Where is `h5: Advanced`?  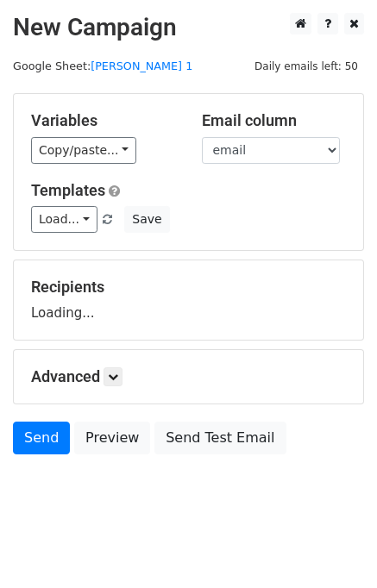
h5: Advanced is located at coordinates (188, 377).